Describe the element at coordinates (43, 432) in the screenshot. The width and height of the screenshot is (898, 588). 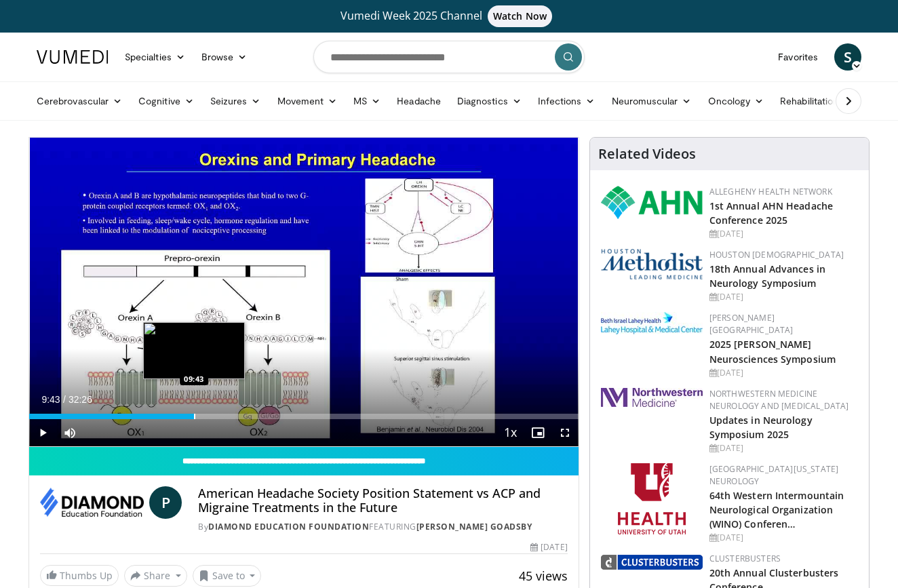
I see `button: Play` at that location.